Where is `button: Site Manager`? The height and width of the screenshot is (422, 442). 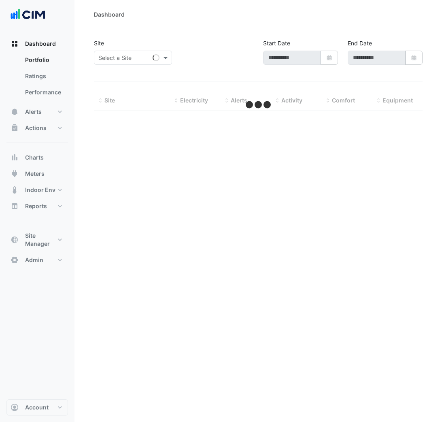
button: Site Manager is located at coordinates (37, 240).